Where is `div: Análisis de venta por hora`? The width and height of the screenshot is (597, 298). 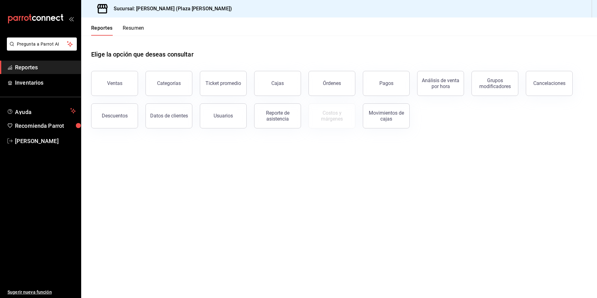
div: Análisis de venta por hora is located at coordinates (441, 83).